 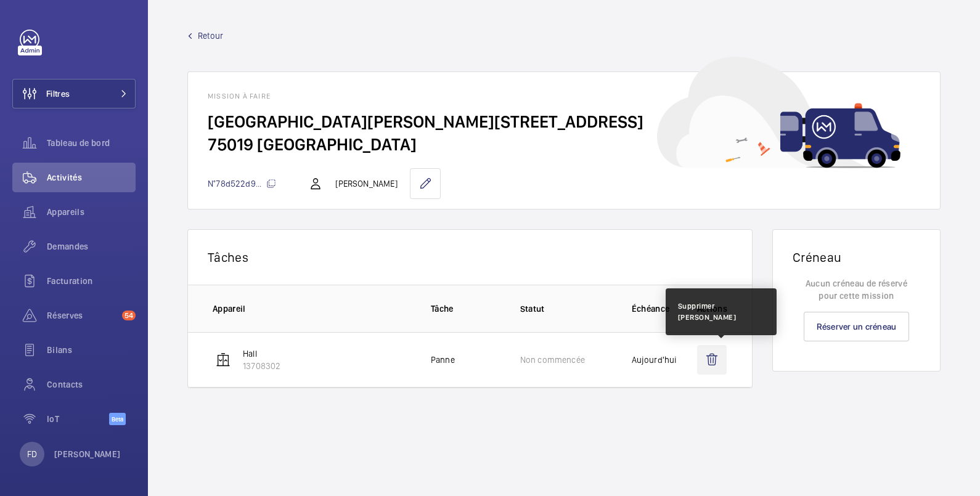 I want to click on p: Aujourd'hui, so click(x=655, y=360).